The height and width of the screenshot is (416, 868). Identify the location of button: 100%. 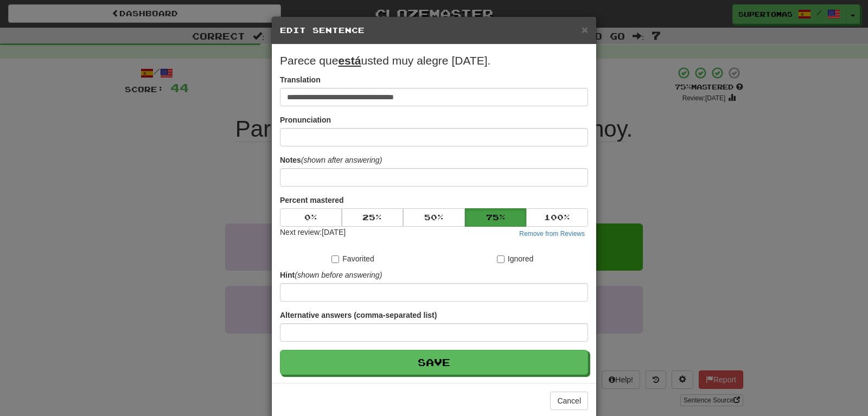
(557, 218).